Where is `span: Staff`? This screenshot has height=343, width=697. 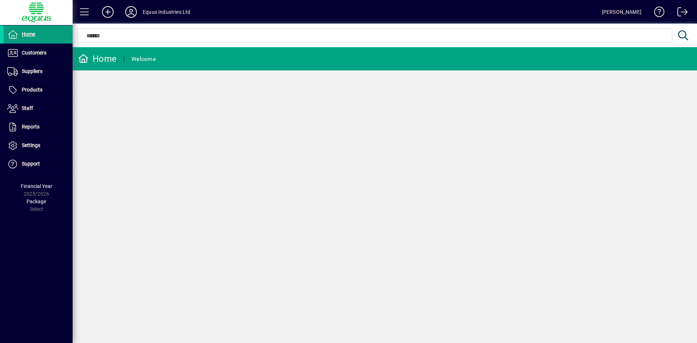 span: Staff is located at coordinates (27, 108).